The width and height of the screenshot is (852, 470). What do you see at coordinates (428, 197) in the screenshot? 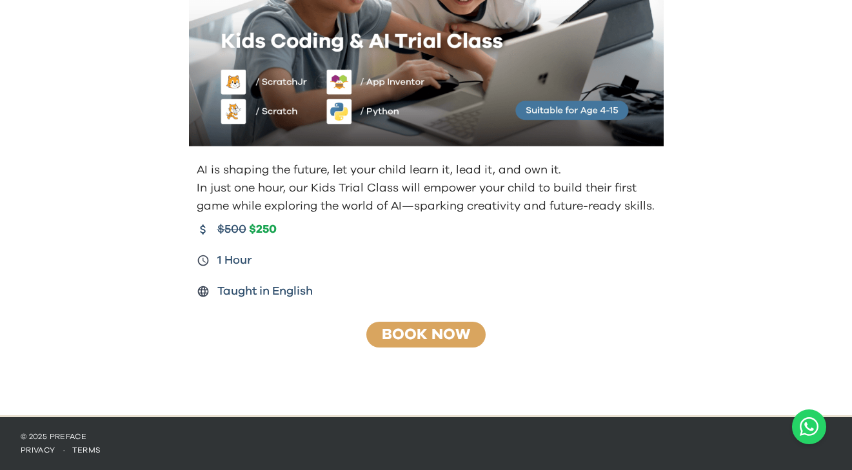
I see `p: In just one hour, our Kids Trial Class will empower your child to build their first game while ex...` at bounding box center [428, 197].